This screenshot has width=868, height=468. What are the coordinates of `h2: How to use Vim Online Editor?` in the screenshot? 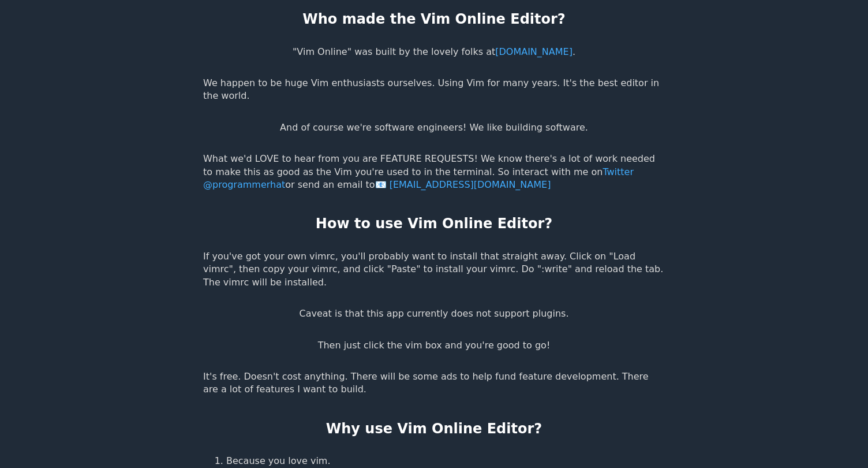 It's located at (434, 224).